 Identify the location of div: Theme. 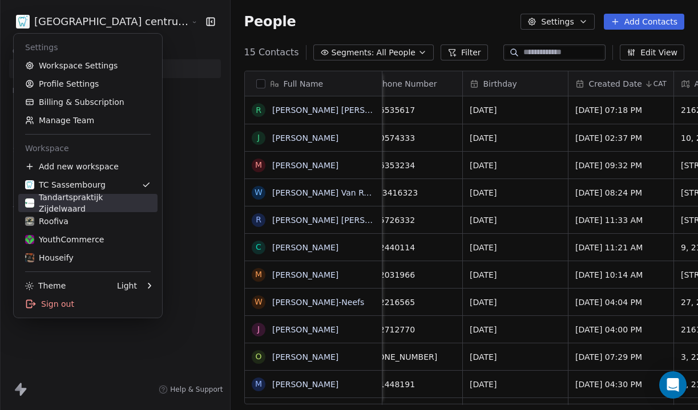
(45, 286).